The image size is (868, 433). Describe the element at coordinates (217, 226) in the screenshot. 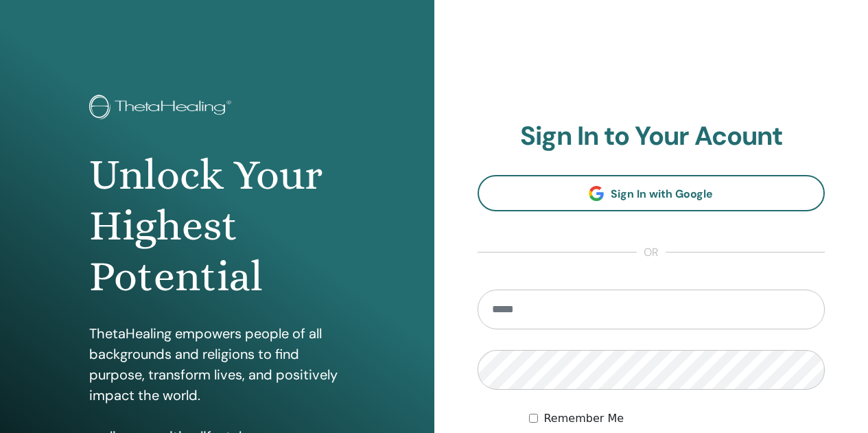

I see `h1: Unlock Your Highest Potential` at that location.